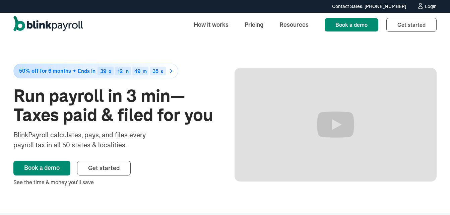 This screenshot has height=215, width=450. What do you see at coordinates (110, 71) in the screenshot?
I see `div: d` at bounding box center [110, 71].